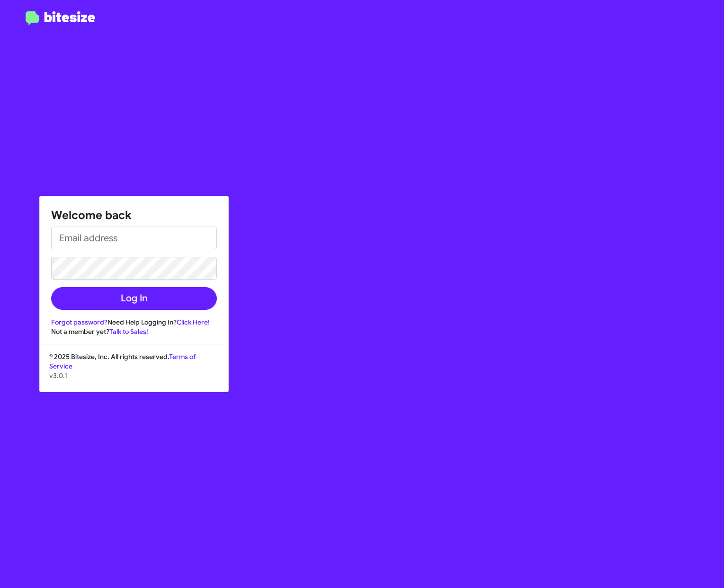 The image size is (724, 588). I want to click on a: Click Here!, so click(193, 322).